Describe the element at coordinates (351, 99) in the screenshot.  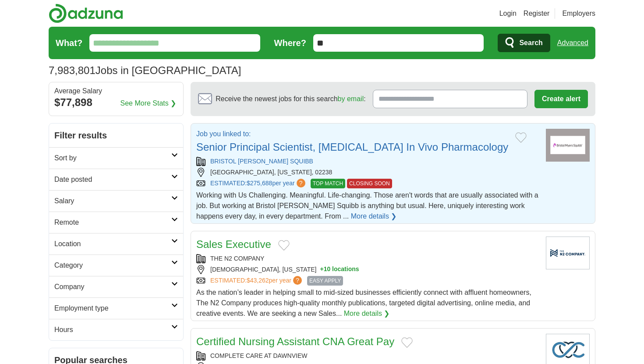
I see `a: by email` at that location.